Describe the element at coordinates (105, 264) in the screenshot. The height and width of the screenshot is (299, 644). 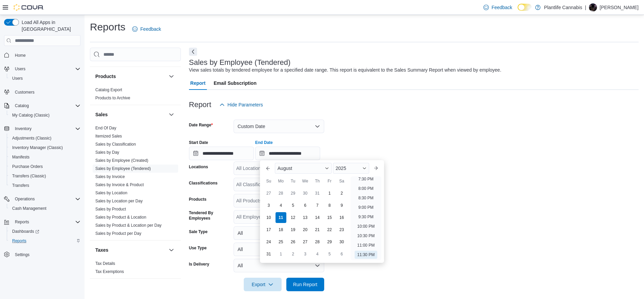
I see `span: Tax Details` at that location.